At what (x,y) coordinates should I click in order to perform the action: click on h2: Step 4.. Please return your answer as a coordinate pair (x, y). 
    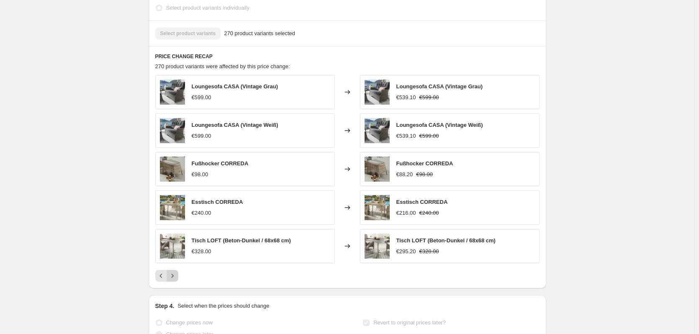
    Looking at the image, I should click on (165, 306).